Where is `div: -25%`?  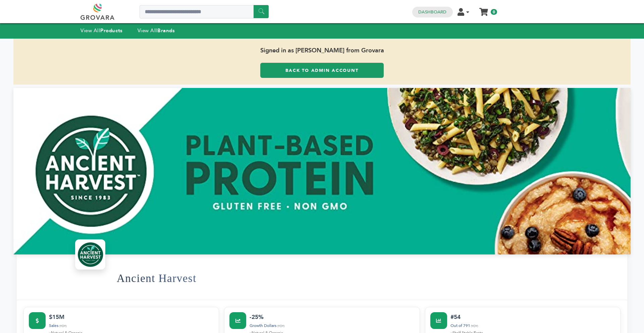 div: -25% is located at coordinates (331, 317).